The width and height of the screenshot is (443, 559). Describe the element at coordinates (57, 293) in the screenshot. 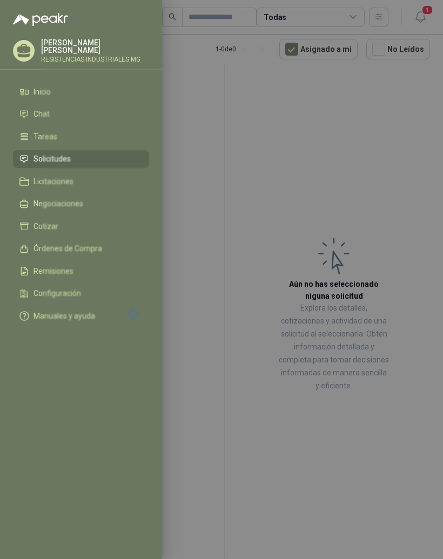

I see `span: Configuración` at that location.